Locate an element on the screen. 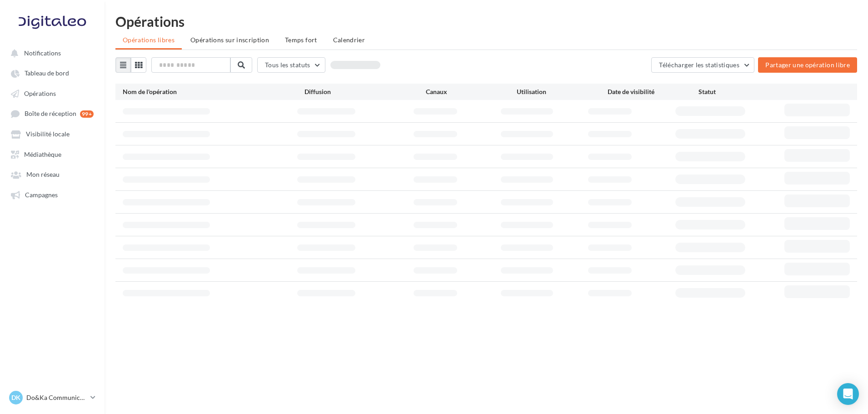 This screenshot has height=414, width=868. span: Campagnes is located at coordinates (41, 195).